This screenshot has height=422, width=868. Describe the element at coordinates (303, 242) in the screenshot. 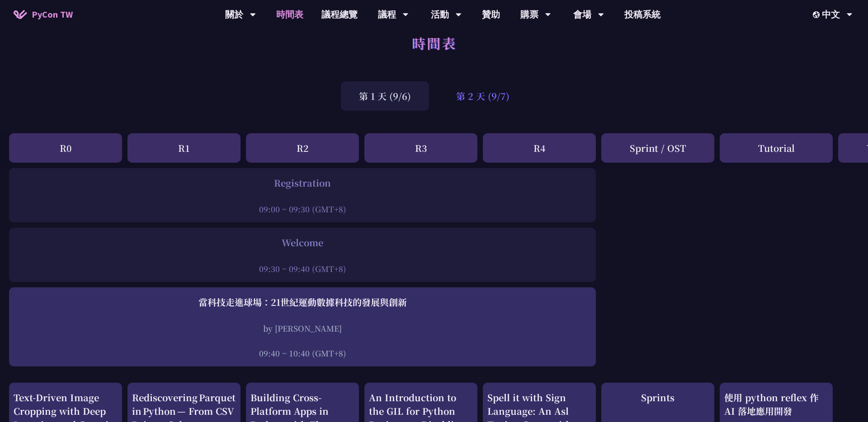

I see `div: Welcome` at that location.